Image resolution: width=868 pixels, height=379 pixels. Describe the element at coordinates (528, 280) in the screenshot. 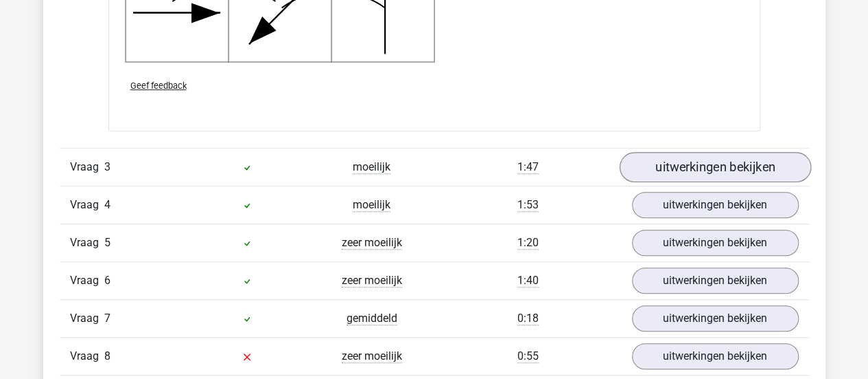

I see `span: 1:40` at that location.